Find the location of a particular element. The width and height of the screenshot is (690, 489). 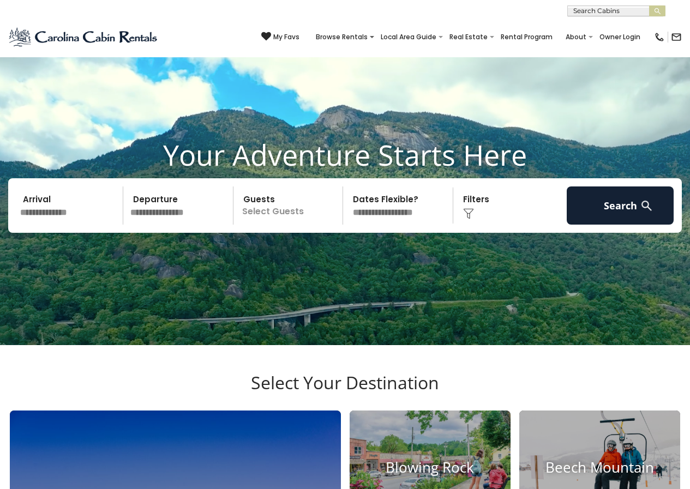

h4: Blowing Rock is located at coordinates (430, 468).